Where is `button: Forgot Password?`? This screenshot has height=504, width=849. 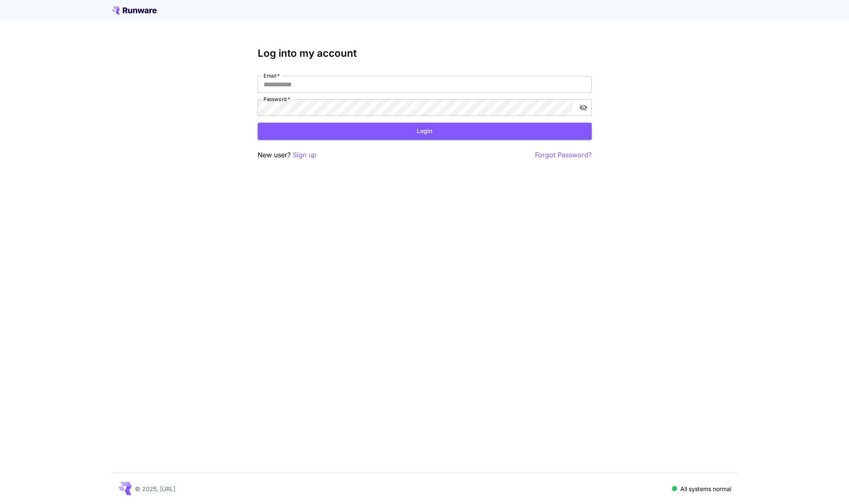
button: Forgot Password? is located at coordinates (563, 155).